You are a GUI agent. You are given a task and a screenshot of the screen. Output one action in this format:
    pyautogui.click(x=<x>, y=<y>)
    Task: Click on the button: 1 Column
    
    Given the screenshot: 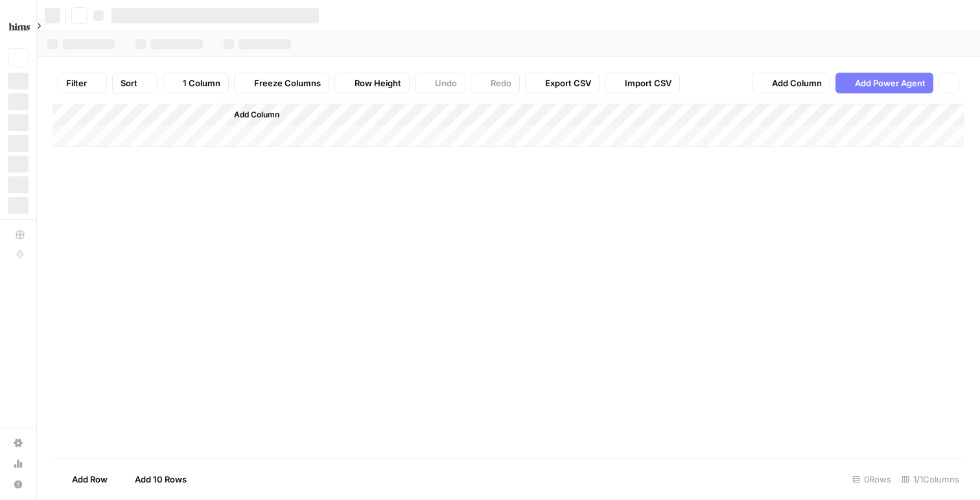 What is the action you would take?
    pyautogui.click(x=196, y=83)
    